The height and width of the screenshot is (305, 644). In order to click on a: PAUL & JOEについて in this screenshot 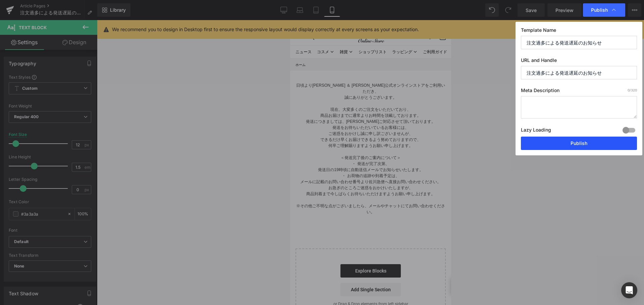, I will do `click(182, 32)`.